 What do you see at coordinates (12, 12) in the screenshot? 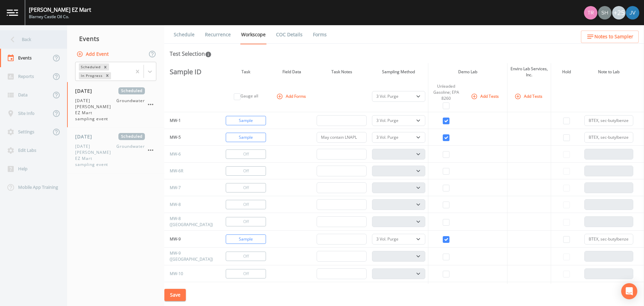
I see `img: logo` at bounding box center [12, 12].